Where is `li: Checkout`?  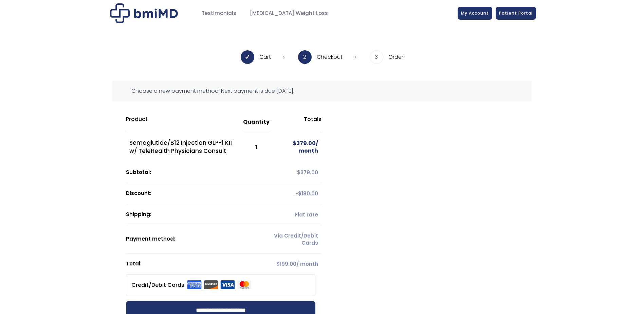 li: Checkout is located at coordinates (327, 57).